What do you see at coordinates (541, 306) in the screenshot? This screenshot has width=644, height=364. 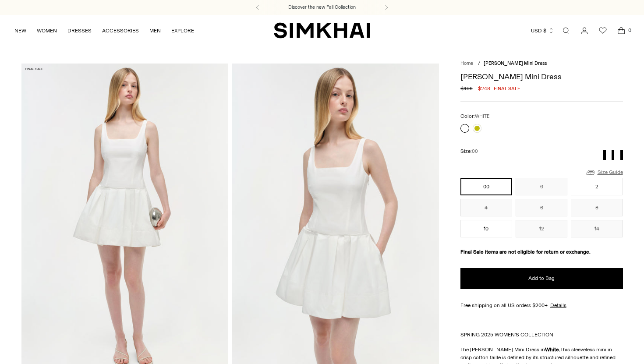 I see `div: Free shipping on all US orders $200+` at bounding box center [541, 306].